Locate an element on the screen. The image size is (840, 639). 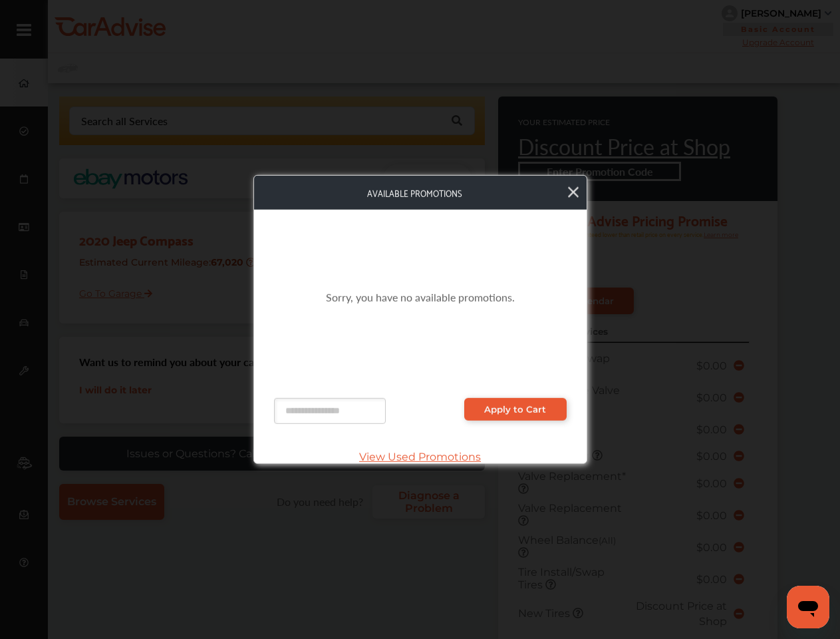
span: View Used Promotions is located at coordinates (420, 457).